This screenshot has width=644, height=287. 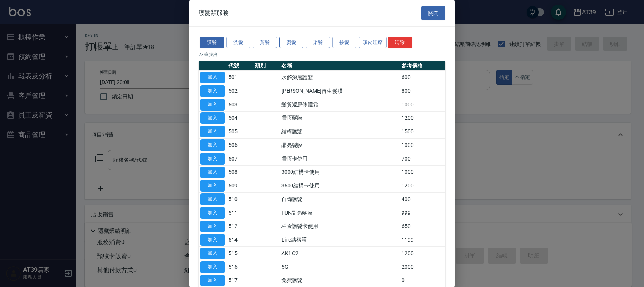 I want to click on td: 509, so click(x=240, y=186).